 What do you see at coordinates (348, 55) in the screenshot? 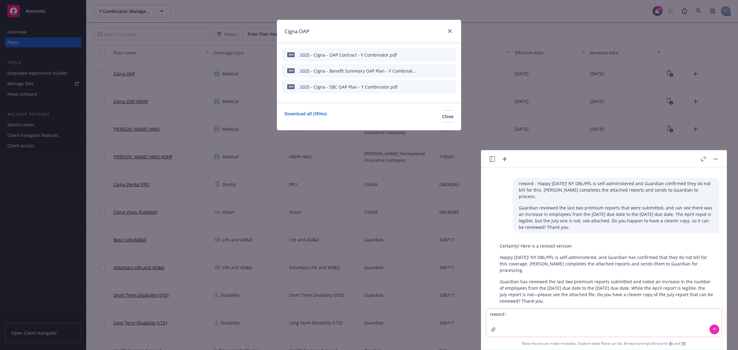
I see `div: 2025 - Cigna - OAP Contract - Y Combinator.pdf` at bounding box center [348, 55].